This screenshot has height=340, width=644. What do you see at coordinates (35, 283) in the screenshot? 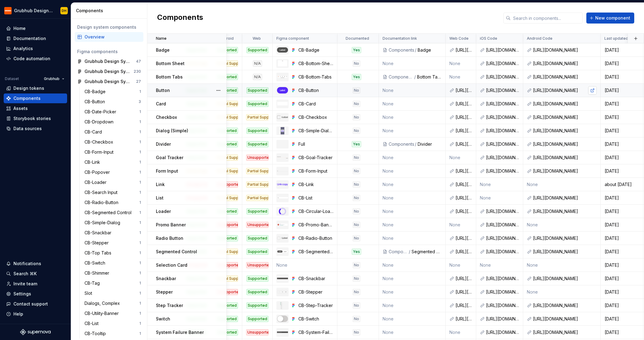
I see `a: Invite team` at bounding box center [35, 283].